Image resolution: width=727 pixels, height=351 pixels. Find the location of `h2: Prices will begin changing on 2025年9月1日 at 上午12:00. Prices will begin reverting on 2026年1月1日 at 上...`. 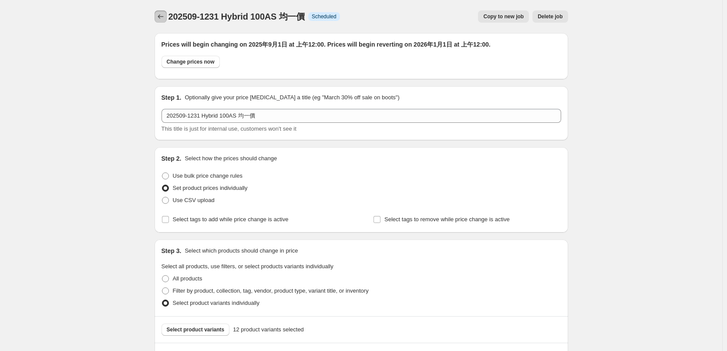

h2: Prices will begin changing on 2025年9月1日 at 上午12:00. Prices will begin reverting on 2026年1月1日 at 上... is located at coordinates (361, 44).